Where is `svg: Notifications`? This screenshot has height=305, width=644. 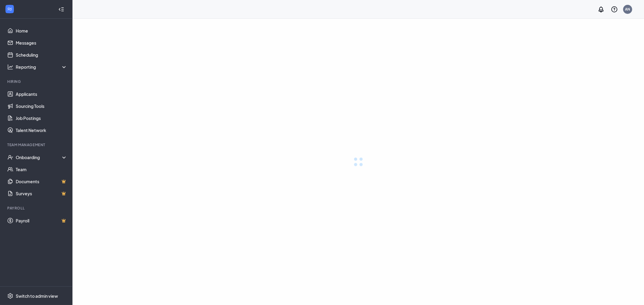 svg: Notifications is located at coordinates (601, 9).